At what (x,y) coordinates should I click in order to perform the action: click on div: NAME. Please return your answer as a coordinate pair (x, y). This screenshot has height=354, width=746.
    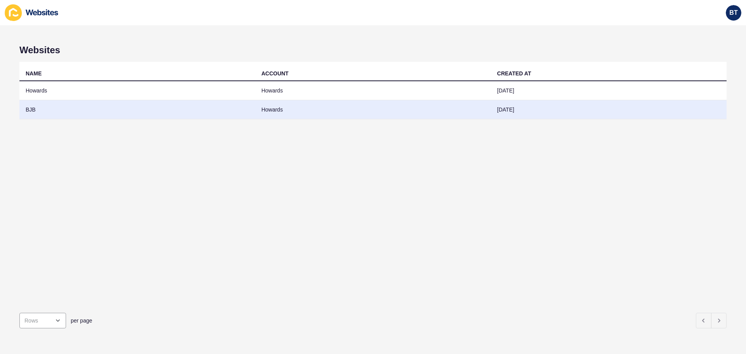
    Looking at the image, I should click on (33, 73).